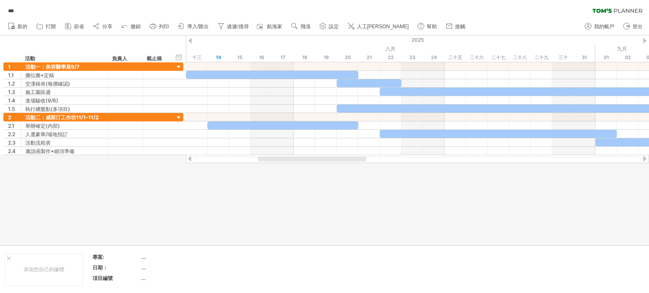 The image size is (649, 293). Describe the element at coordinates (627, 57) in the screenshot. I see `font: 02` at that location.